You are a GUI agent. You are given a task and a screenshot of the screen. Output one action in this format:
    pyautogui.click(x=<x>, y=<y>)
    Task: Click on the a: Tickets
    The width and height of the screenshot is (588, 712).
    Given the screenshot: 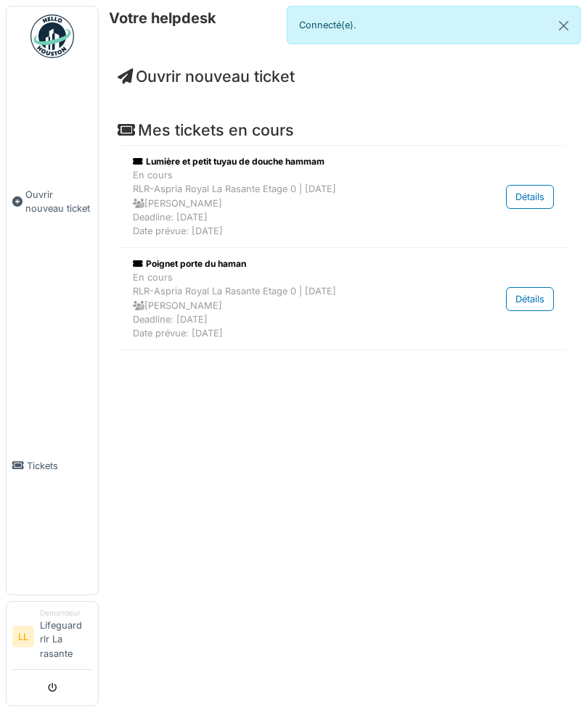 What is the action you would take?
    pyautogui.click(x=52, y=466)
    